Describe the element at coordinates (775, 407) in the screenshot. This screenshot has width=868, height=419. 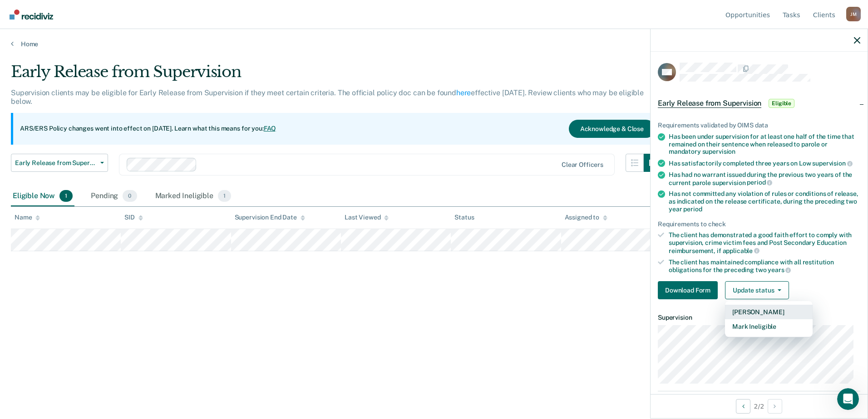
I see `button: Next Opportunity` at that location.